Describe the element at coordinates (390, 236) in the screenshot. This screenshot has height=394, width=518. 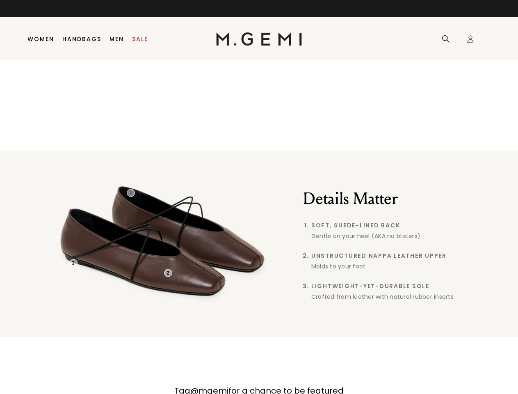
I see `div: Gentle on your heel (AKA no blisters)` at that location.